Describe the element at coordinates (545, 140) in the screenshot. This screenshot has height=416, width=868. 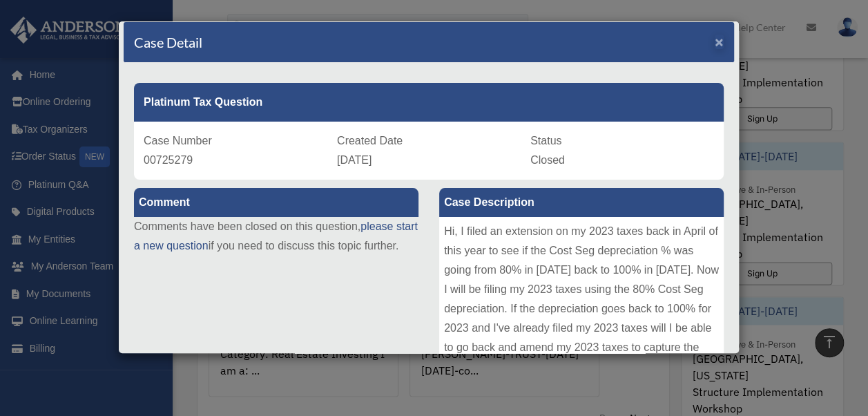
I see `span: Status` at that location.